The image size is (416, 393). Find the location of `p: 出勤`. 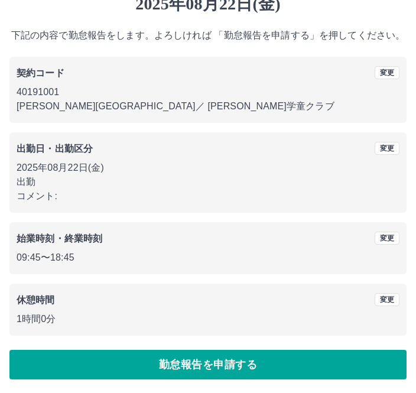

p: 出勤 is located at coordinates (208, 182).